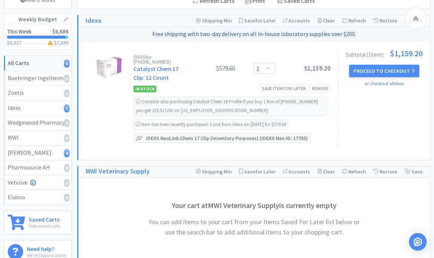 This screenshot has height=258, width=434. I want to click on h3: Your cart at MWI Veterinary Supply is currently empty, so click(254, 206).